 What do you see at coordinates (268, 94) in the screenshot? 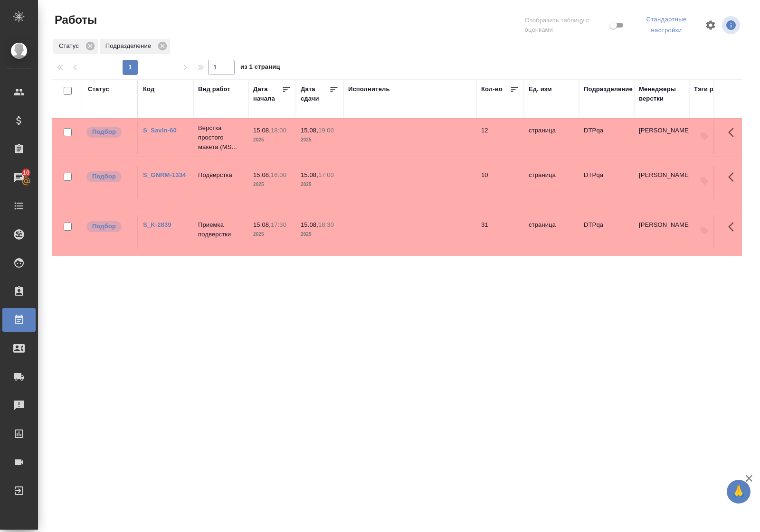
I see `div: Дата начала` at bounding box center [268, 94].